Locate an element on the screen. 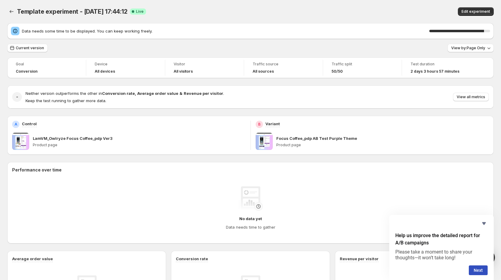 This screenshot has width=501, height=280. strong: Average order value is located at coordinates (158, 93).